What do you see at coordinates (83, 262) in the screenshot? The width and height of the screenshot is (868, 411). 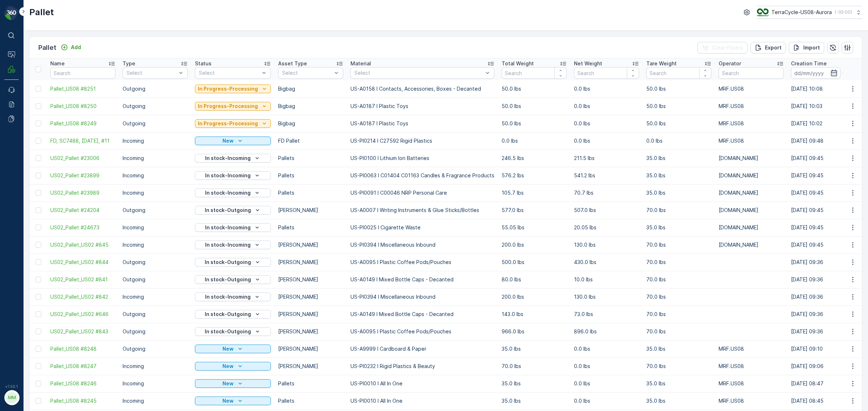 I see `span: US02_Pallet_US02 #844` at bounding box center [83, 262].